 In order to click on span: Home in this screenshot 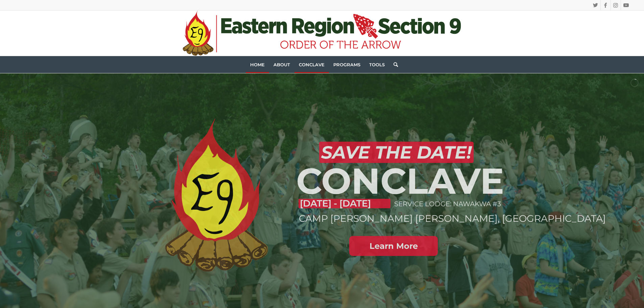, I will do `click(257, 64)`.